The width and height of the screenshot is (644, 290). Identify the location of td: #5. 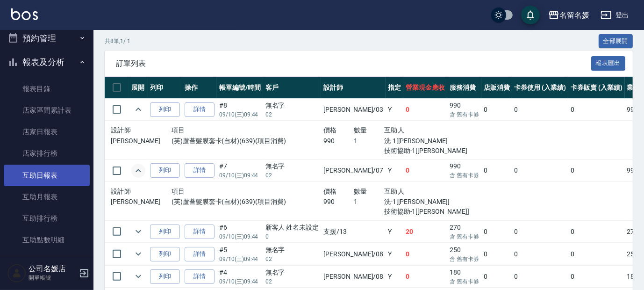
(240, 254).